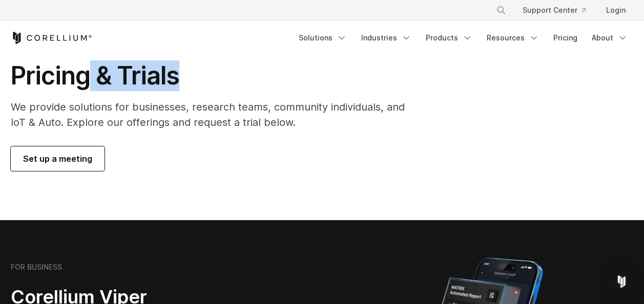 The width and height of the screenshot is (644, 304). What do you see at coordinates (555, 10) in the screenshot?
I see `a: Support Center` at bounding box center [555, 10].